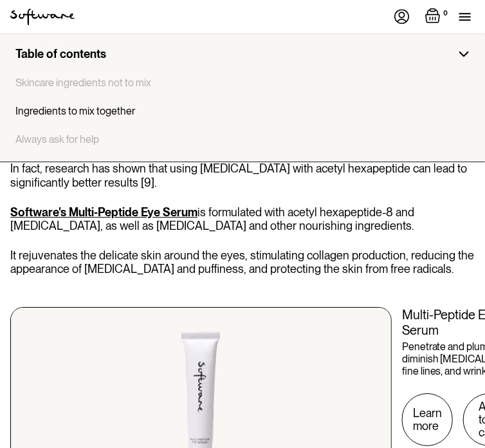  I want to click on div: Table of contents, so click(60, 54).